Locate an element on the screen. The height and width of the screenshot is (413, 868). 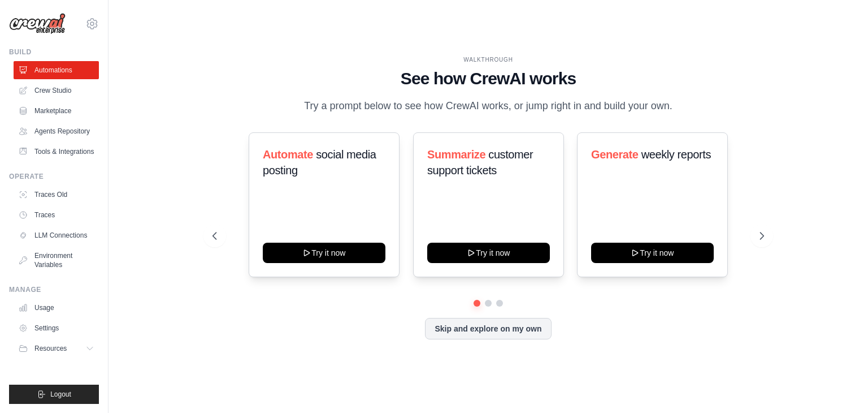
button: Logout is located at coordinates (54, 394).